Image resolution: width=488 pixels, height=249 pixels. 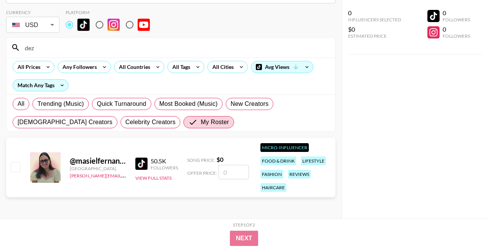 I want to click on strong: $ 0, so click(x=220, y=159).